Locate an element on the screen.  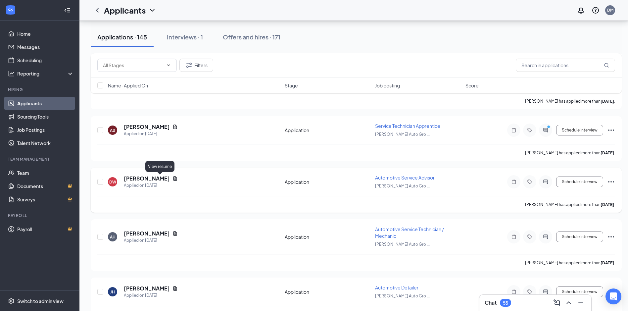
button: ComposeMessage is located at coordinates (557, 303).